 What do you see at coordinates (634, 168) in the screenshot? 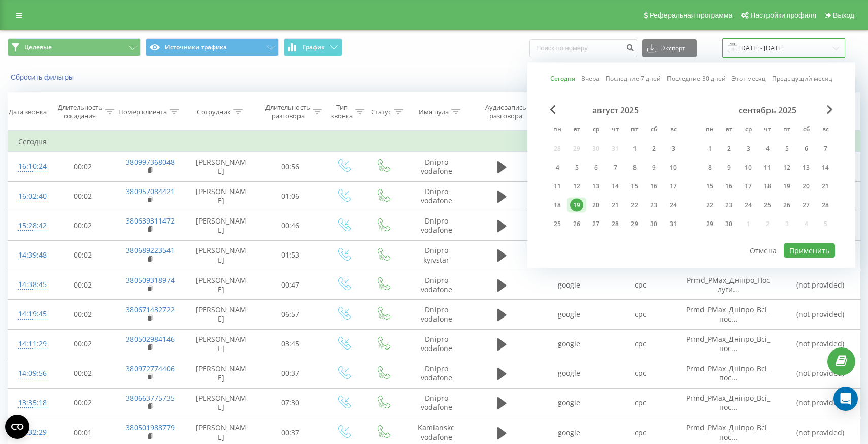
I see `div: пт 8 авг. 2025 г.` at bounding box center [634, 168].